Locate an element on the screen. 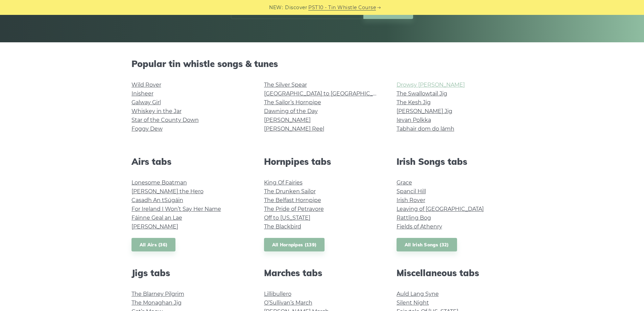  a: The Swallowtail Jig is located at coordinates (422, 93).